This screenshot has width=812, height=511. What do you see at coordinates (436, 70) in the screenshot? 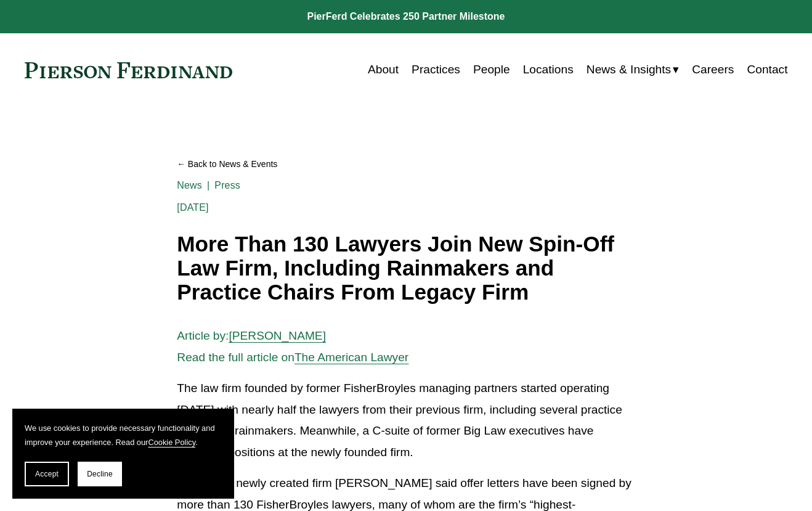
I see `a: Practices` at bounding box center [436, 70].